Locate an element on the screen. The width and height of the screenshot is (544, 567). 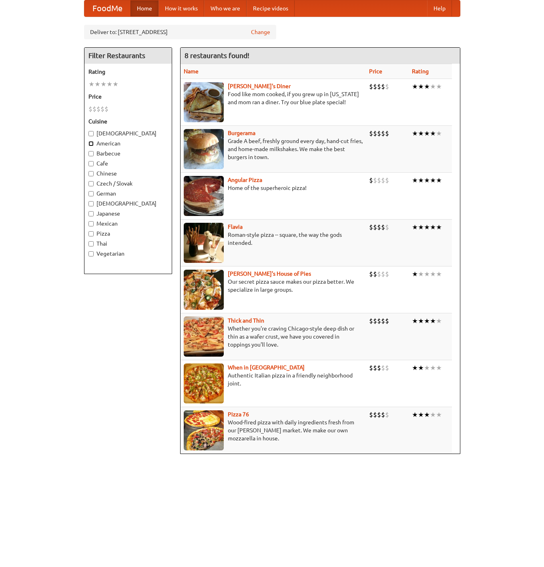
img: sallys.jpg is located at coordinates (204, 102).